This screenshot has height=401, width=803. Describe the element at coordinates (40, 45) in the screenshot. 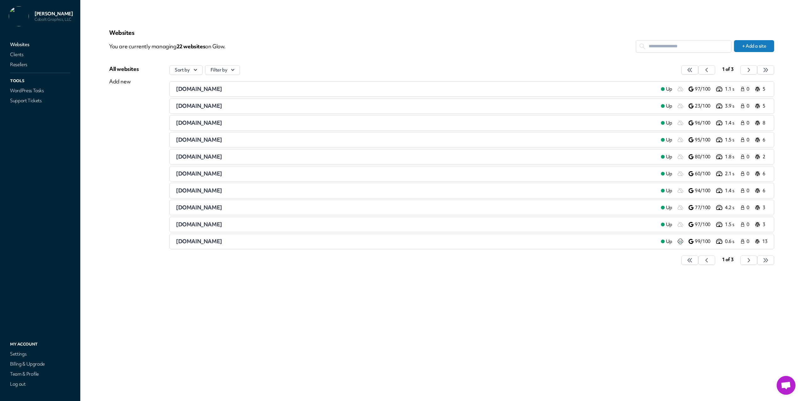

I see `a: Websites` at that location.